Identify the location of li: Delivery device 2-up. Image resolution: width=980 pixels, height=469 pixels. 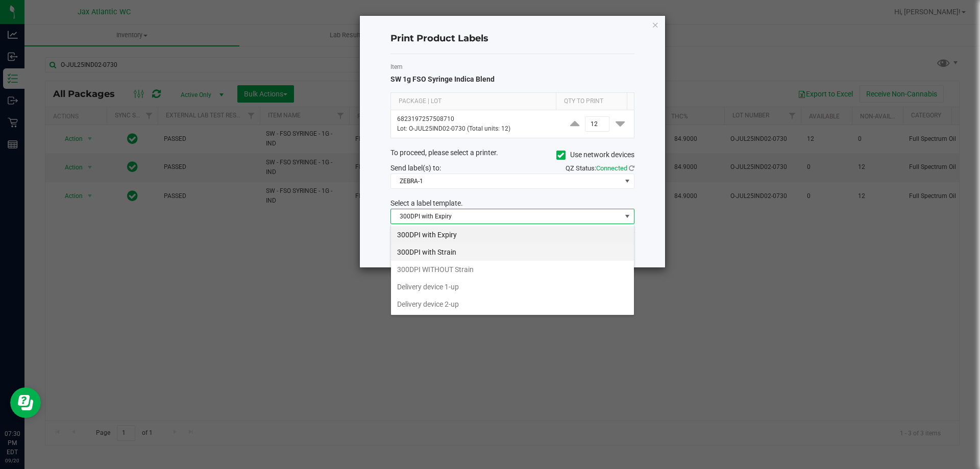
(512, 304).